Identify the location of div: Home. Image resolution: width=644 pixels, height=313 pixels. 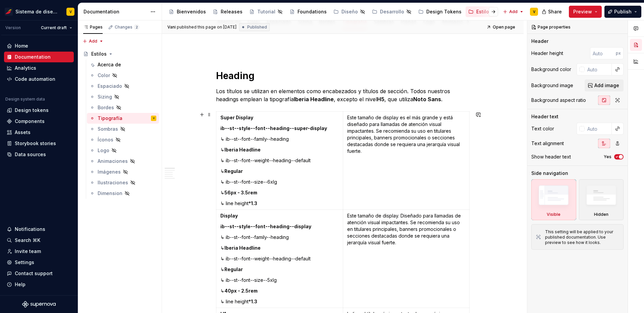
(22, 46).